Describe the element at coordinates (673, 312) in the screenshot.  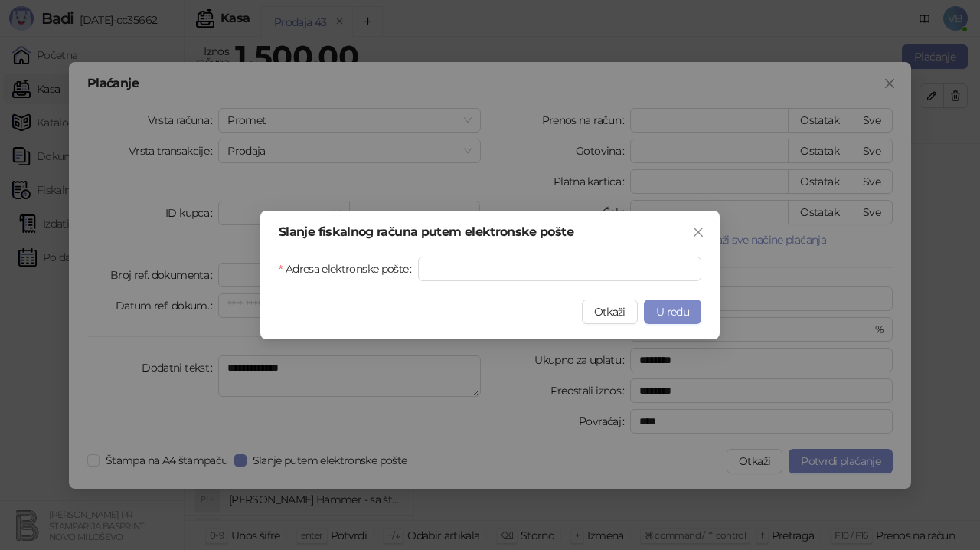
I see `button: U redu` at that location.